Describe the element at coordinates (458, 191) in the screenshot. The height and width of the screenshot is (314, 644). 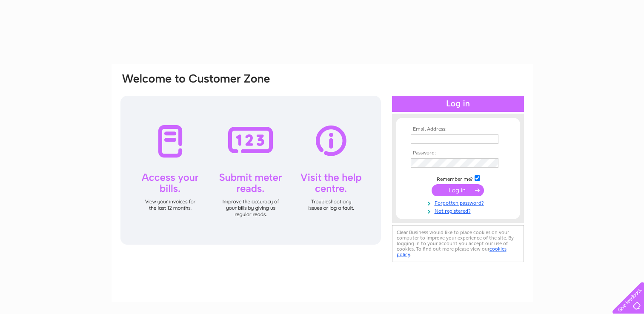
I see `input: Submit` at that location.